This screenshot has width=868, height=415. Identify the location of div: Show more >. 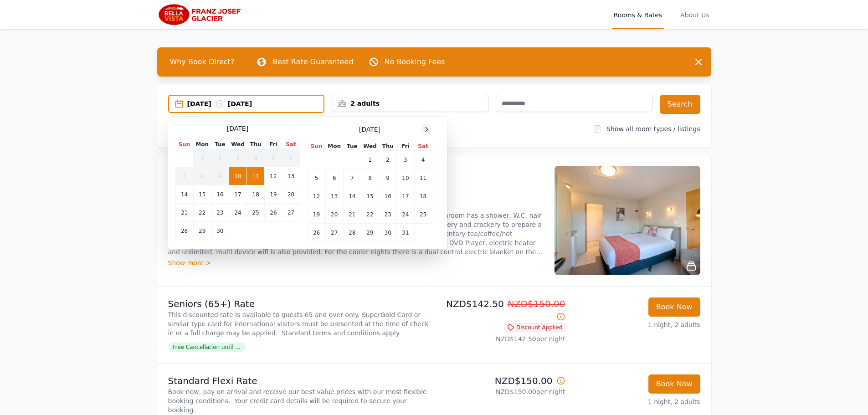
(356, 263).